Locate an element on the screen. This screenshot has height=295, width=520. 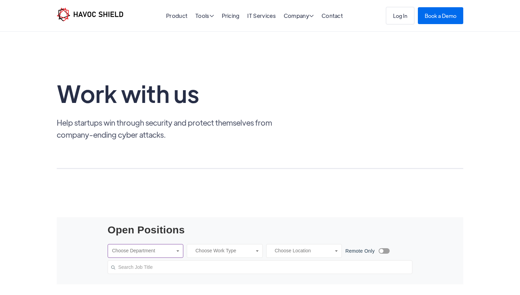
div: Tools is located at coordinates (204, 16).